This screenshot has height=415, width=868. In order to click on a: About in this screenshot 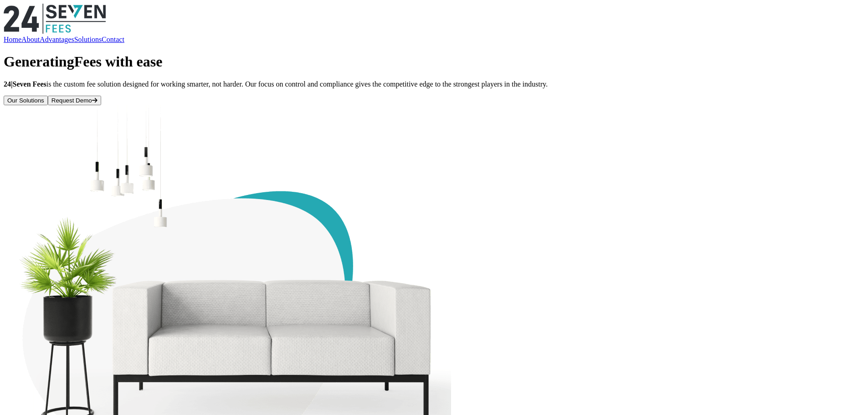, I will do `click(31, 39)`.